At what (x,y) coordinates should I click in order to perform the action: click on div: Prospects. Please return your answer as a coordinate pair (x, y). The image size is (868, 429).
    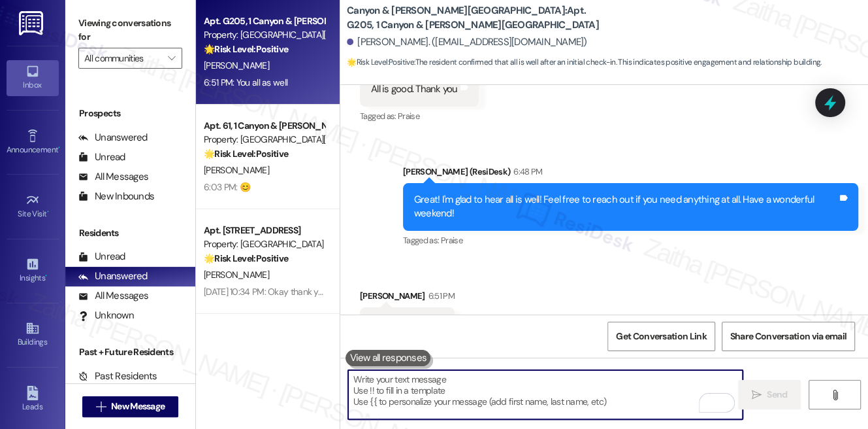
    Looking at the image, I should click on (130, 113).